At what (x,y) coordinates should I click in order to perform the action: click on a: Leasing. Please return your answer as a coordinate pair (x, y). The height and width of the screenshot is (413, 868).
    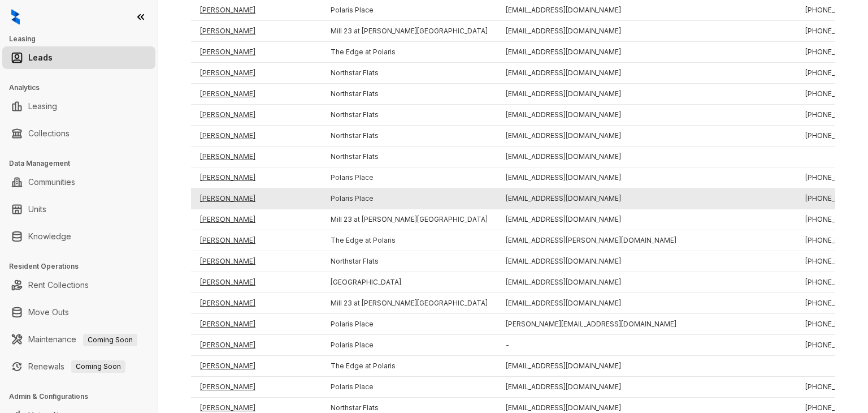
    Looking at the image, I should click on (43, 107).